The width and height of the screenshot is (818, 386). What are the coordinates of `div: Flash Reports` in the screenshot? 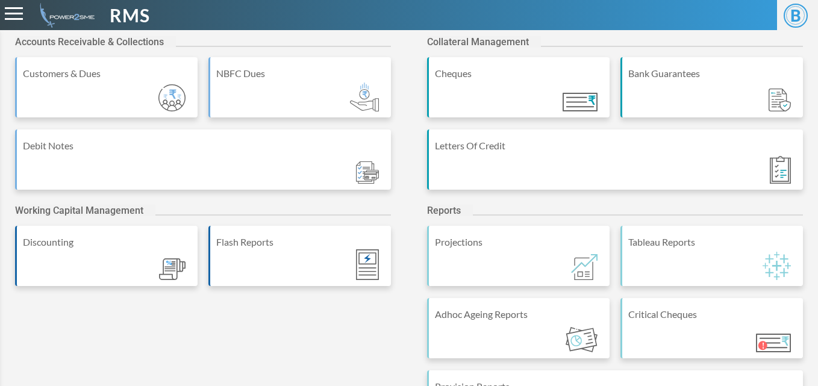 It's located at (301, 242).